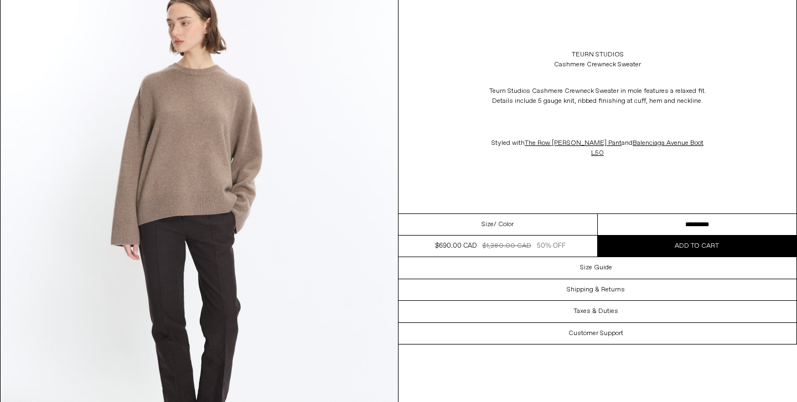 The height and width of the screenshot is (402, 797). I want to click on h3: Customer Support, so click(595, 334).